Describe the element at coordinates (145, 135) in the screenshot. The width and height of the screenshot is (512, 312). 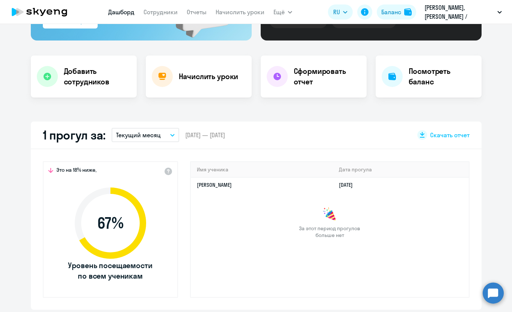
I see `button: Текущий месяц` at that location.